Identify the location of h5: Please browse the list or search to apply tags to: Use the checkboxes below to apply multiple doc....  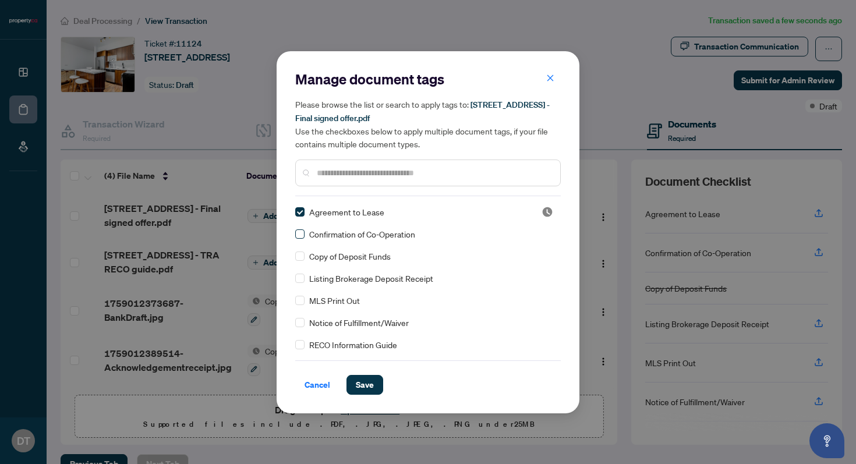
(428, 124).